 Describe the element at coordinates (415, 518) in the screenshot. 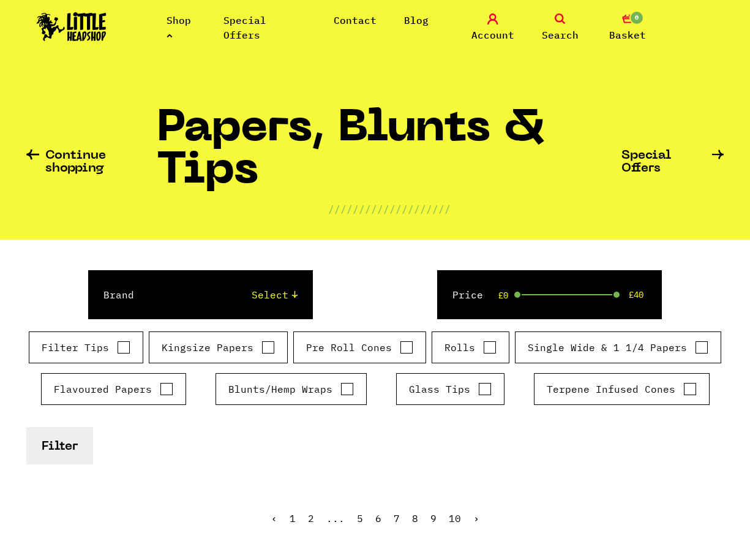

I see `a: 8` at that location.